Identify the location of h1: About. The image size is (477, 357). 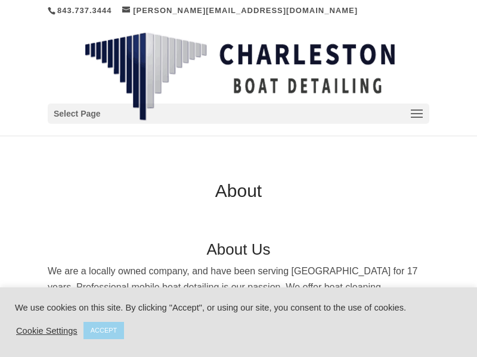
(238, 194).